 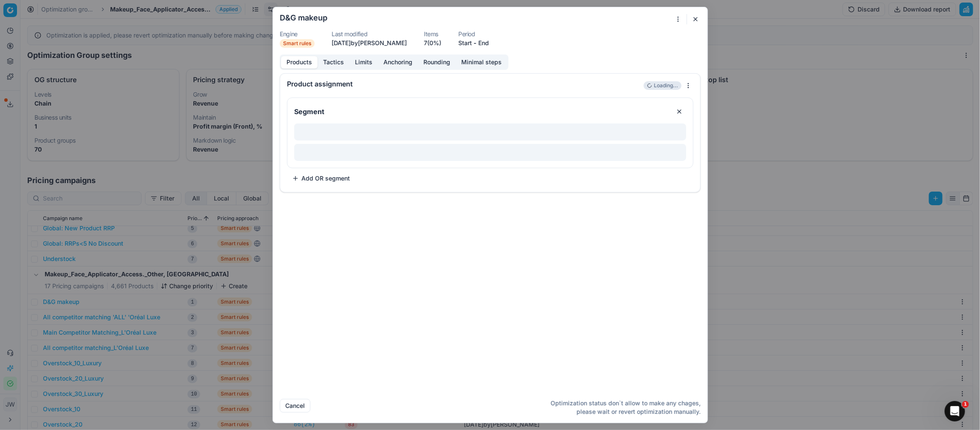 I want to click on a: 7(0%), so click(x=432, y=43).